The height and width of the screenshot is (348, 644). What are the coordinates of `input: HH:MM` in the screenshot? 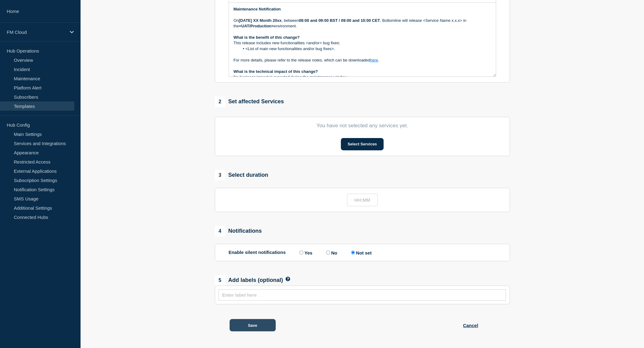 It's located at (362, 200).